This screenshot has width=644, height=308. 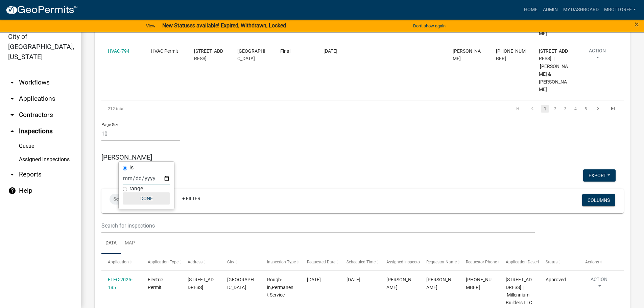 What do you see at coordinates (285, 51) in the screenshot?
I see `span: Final` at bounding box center [285, 51].